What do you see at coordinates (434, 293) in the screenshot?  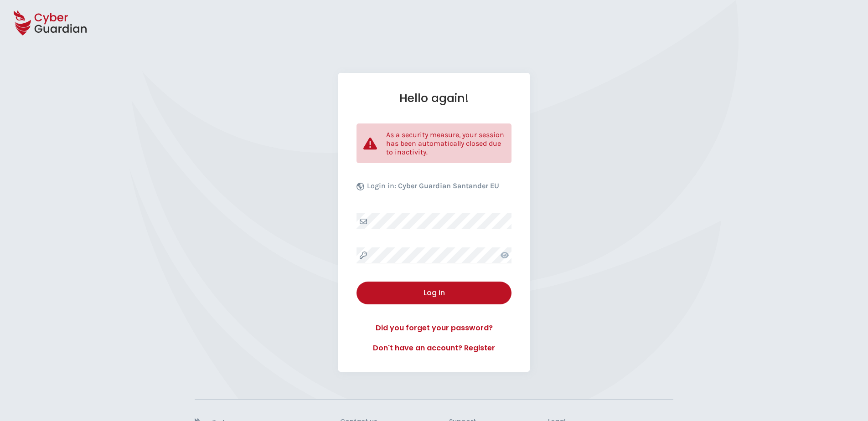 I see `button: Log in` at bounding box center [434, 293].